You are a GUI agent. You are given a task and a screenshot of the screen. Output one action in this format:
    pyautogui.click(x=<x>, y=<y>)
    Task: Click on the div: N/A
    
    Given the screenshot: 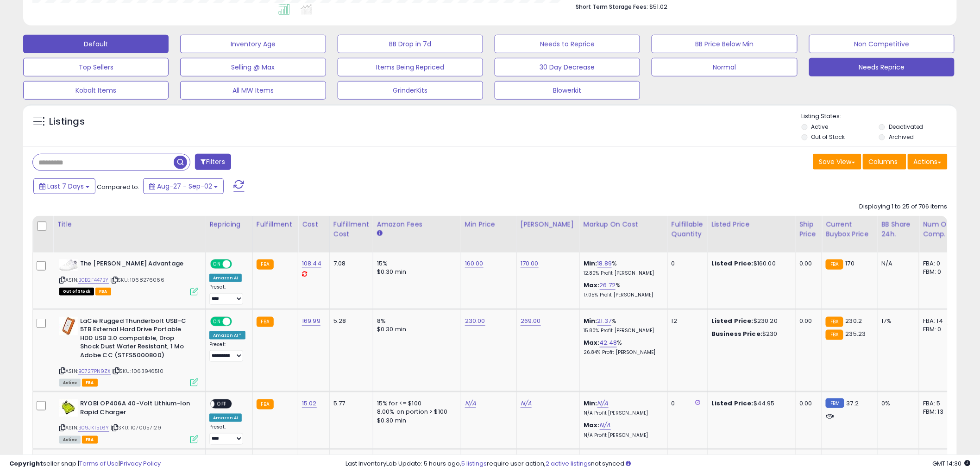 What is the action you would take?
    pyautogui.click(x=896, y=263)
    